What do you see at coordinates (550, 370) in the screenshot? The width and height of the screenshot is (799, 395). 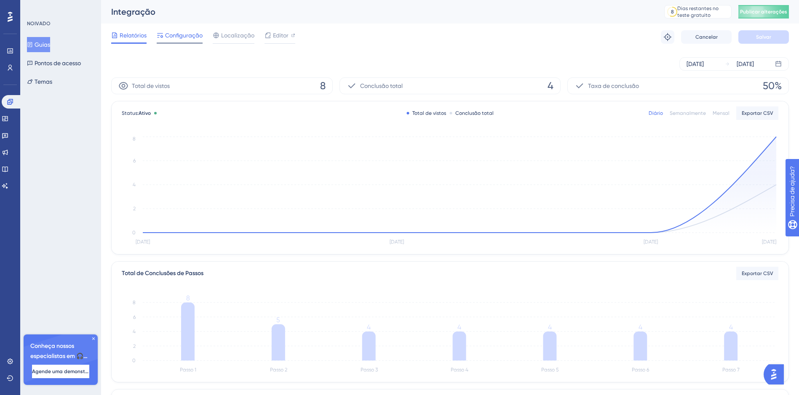 I see `tspan: Passo 5` at bounding box center [550, 370].